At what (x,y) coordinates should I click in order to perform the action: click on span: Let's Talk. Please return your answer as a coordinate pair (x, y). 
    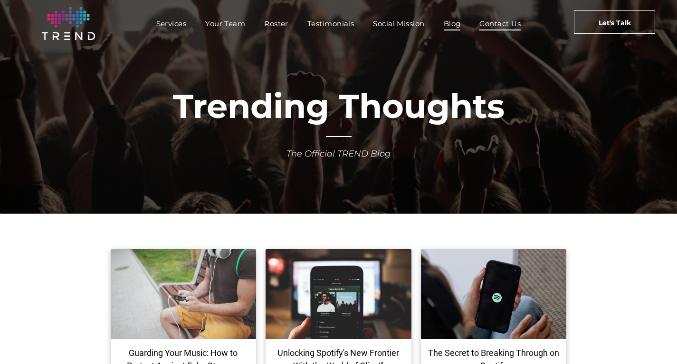
    Looking at the image, I should click on (615, 23).